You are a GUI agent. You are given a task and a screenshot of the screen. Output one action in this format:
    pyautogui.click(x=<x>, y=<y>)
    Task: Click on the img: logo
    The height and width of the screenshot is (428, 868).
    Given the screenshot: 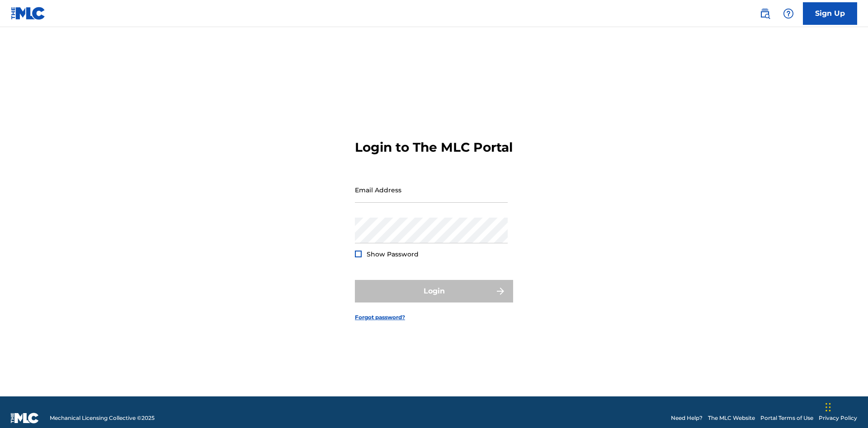 What is the action you would take?
    pyautogui.click(x=25, y=418)
    